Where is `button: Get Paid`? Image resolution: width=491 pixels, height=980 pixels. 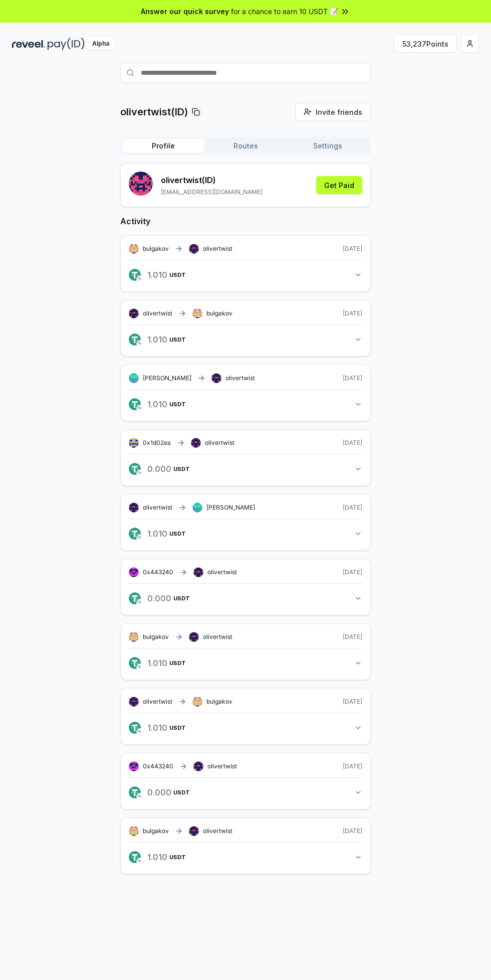 button: Get Paid is located at coordinates (340, 185).